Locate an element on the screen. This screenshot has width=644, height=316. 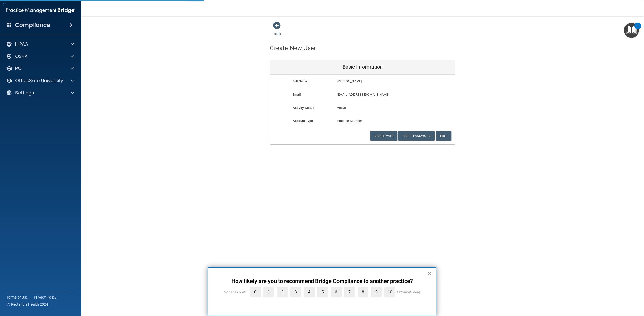
label: 4 is located at coordinates (309, 292).